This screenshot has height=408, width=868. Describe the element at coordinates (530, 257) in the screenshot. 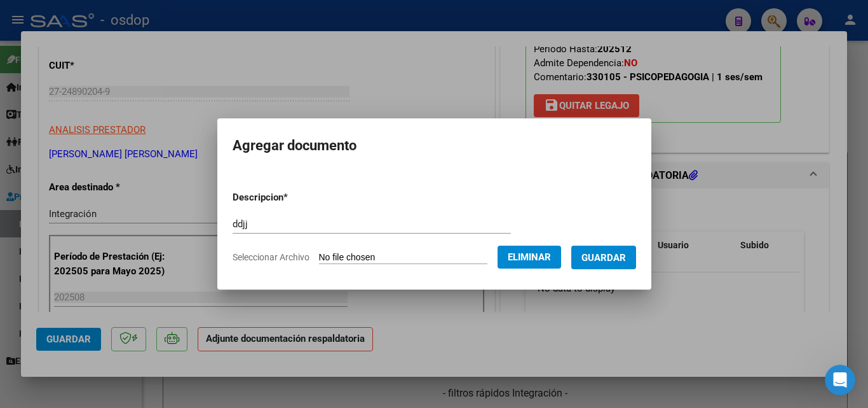

I see `button: Eliminar` at that location.